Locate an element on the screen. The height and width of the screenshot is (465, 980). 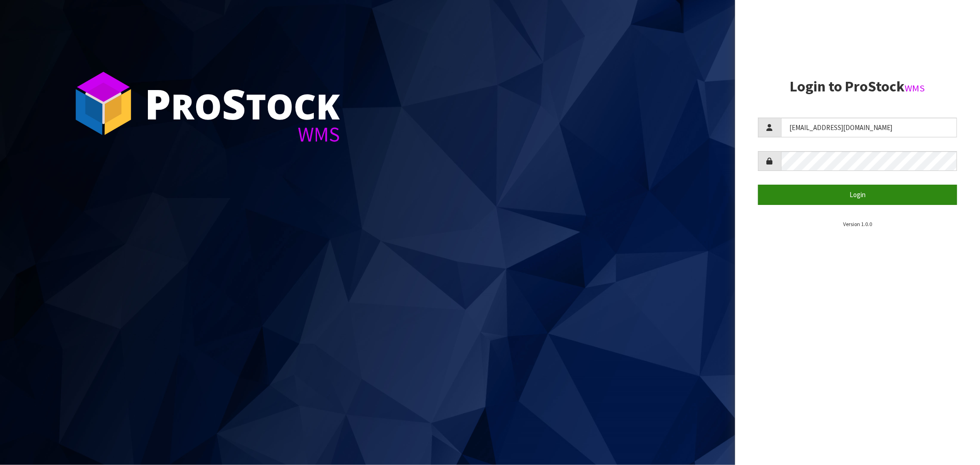
small: WMS is located at coordinates (915, 88).